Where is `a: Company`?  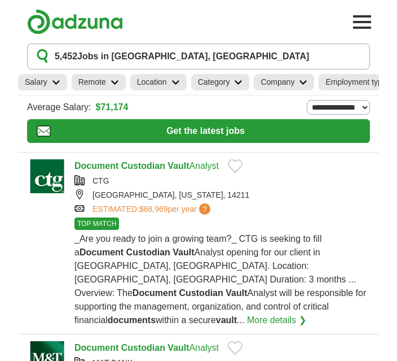
a: Company is located at coordinates (284, 82).